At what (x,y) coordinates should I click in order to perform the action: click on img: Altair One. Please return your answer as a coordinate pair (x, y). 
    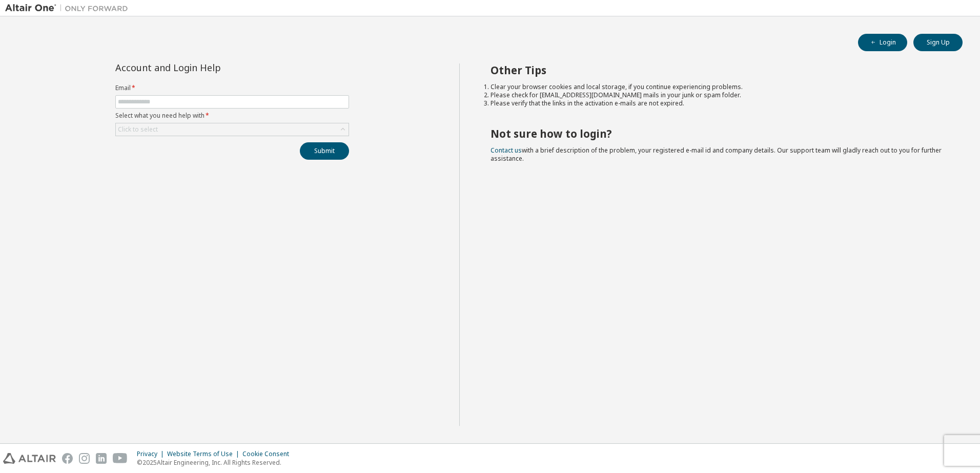
    Looking at the image, I should click on (69, 9).